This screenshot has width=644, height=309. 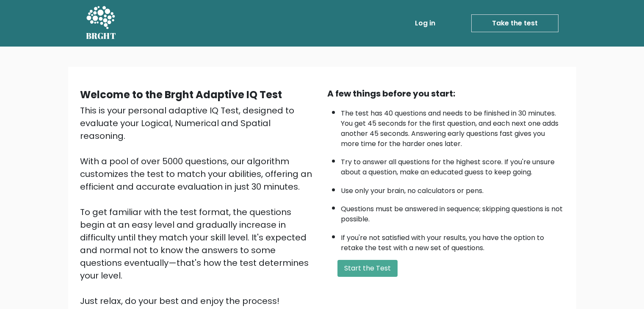 What do you see at coordinates (198, 206) in the screenshot?
I see `div: This is your personal adaptive IQ Test, designed to evaluate your Logical, Numerical and Spatial ...` at bounding box center [198, 206].